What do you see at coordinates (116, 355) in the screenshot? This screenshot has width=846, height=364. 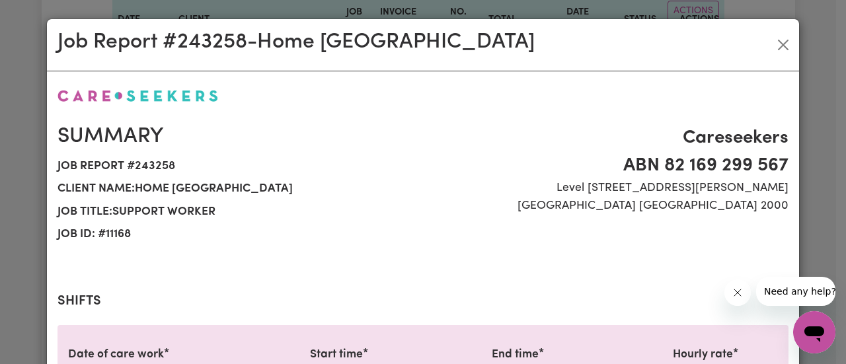 I see `label: Date of care work` at bounding box center [116, 355].